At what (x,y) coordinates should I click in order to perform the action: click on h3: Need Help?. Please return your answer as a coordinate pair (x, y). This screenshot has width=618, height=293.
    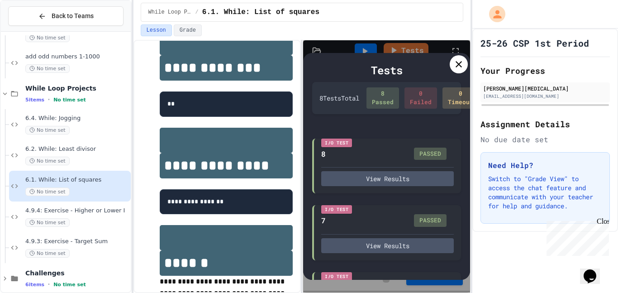
    Looking at the image, I should click on (545, 165).